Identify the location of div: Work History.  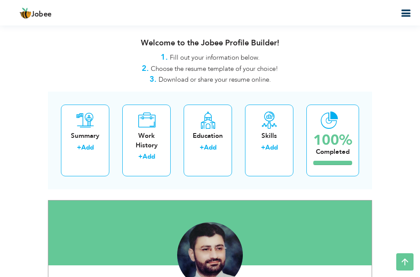
(147, 141).